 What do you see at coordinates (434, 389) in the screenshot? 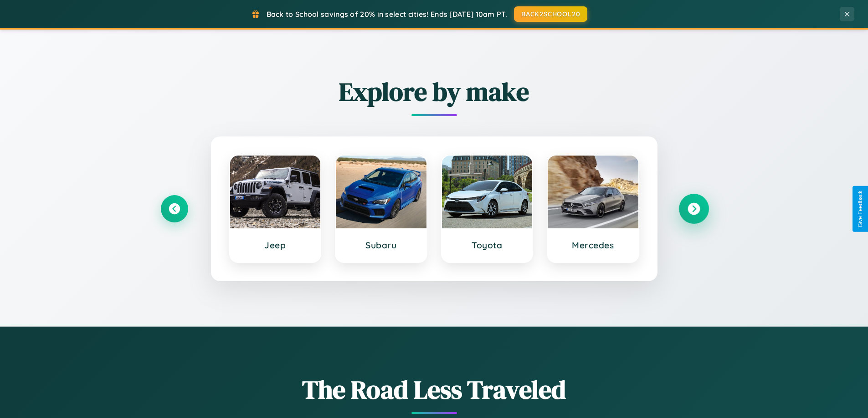
I see `h1: The Road Less Traveled` at bounding box center [434, 389].